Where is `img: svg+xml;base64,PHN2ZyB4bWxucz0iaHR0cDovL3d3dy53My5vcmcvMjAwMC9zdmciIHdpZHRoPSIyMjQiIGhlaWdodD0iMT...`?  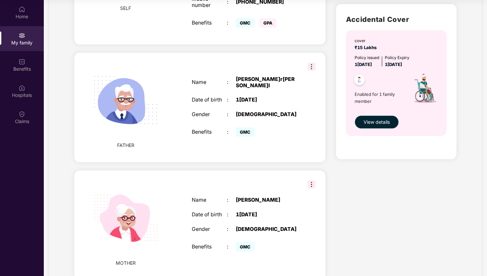 img: svg+xml;base64,PHN2ZyB4bWxucz0iaHR0cDovL3d3dy53My5vcmcvMjAwMC9zdmciIHdpZHRoPSIyMjQiIGhlaWdodD0iMT... is located at coordinates (126, 218).